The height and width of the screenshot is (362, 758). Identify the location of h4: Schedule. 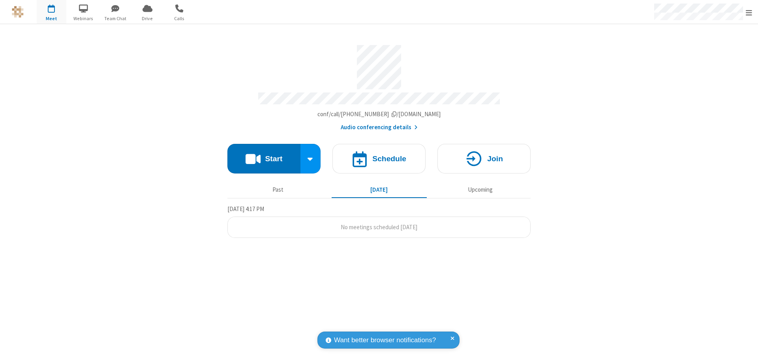
(389, 158).